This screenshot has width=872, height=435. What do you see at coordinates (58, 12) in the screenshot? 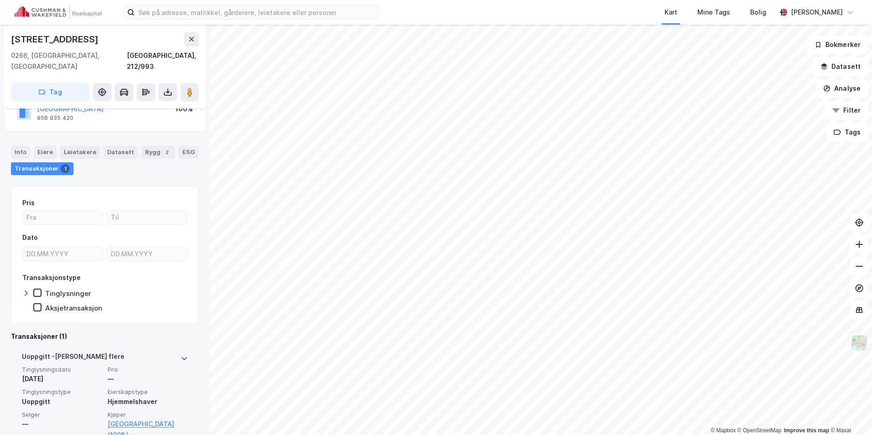
I see `img: cushman-wakefield-realkapital-logo.202ea83816669bd177139c58696a8fa1.svg` at bounding box center [58, 12].